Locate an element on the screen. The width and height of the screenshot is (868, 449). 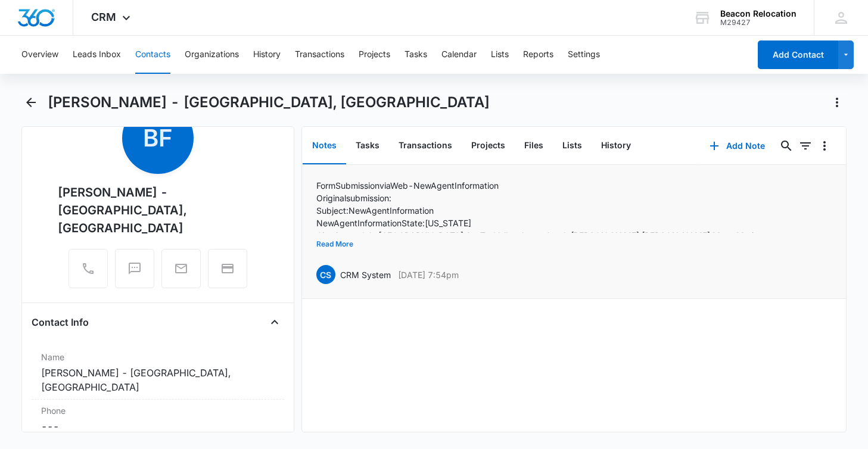
button: Leads Inbox is located at coordinates (96, 55).